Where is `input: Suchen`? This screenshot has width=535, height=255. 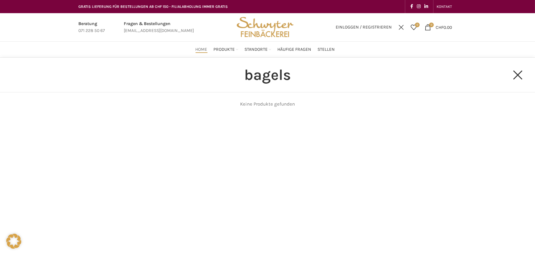 input: Suchen is located at coordinates (267, 75).